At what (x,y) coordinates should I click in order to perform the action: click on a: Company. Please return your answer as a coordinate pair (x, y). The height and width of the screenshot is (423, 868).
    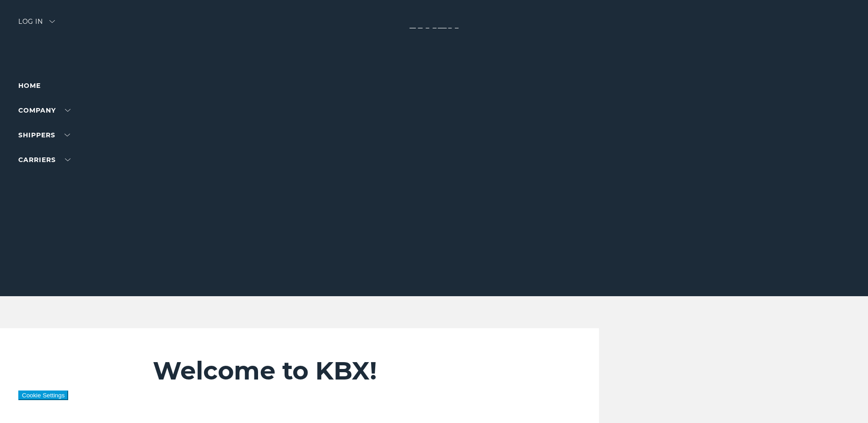
    Looking at the image, I should click on (45, 110).